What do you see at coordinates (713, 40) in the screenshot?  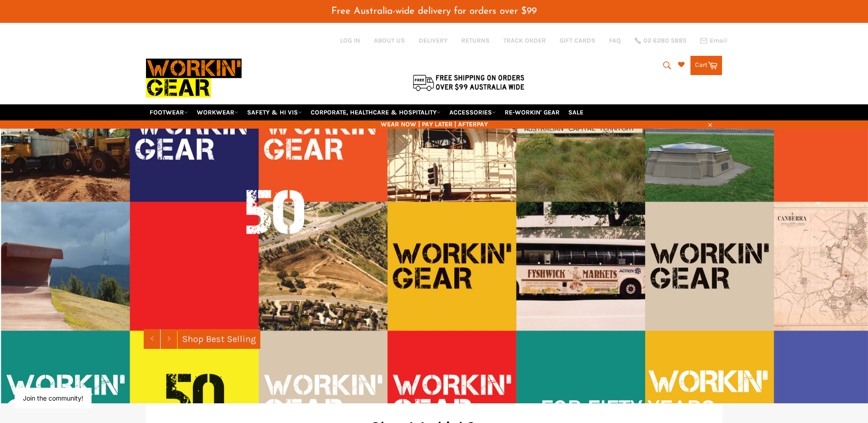 I see `a: Email` at bounding box center [713, 40].